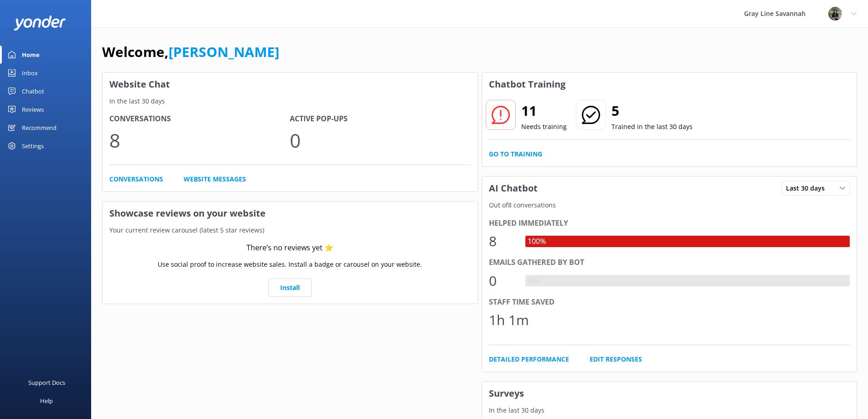 The height and width of the screenshot is (419, 868). What do you see at coordinates (200, 140) in the screenshot?
I see `p: 8` at bounding box center [200, 140].